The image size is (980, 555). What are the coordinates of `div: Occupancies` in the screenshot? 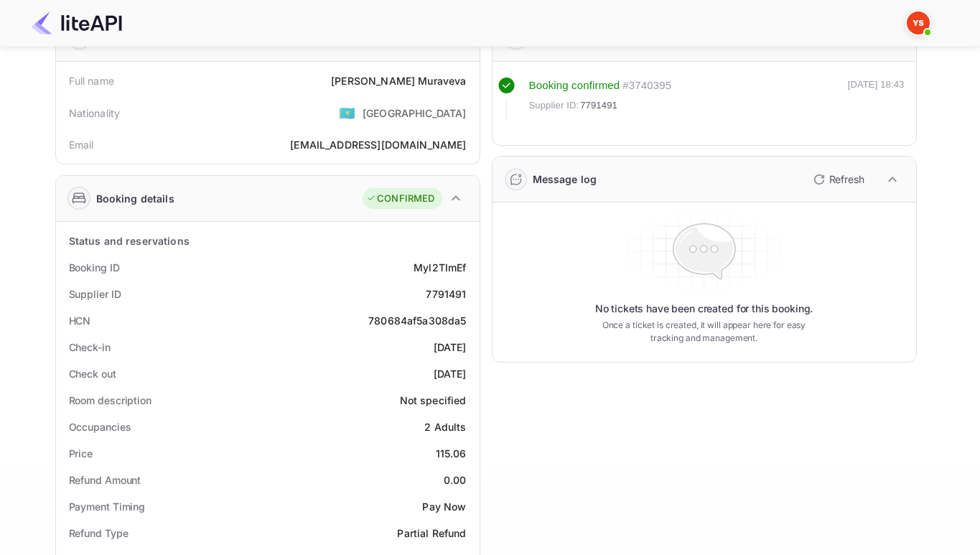 It's located at (99, 426).